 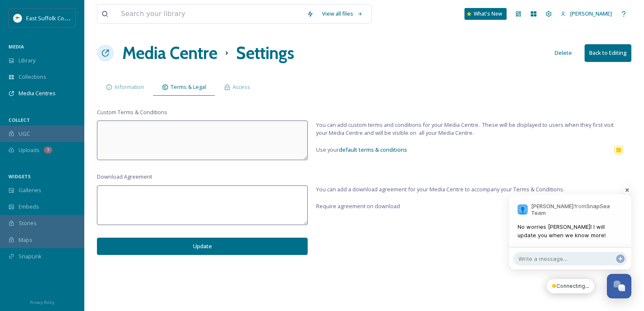 I want to click on h1: Media Centre, so click(x=170, y=53).